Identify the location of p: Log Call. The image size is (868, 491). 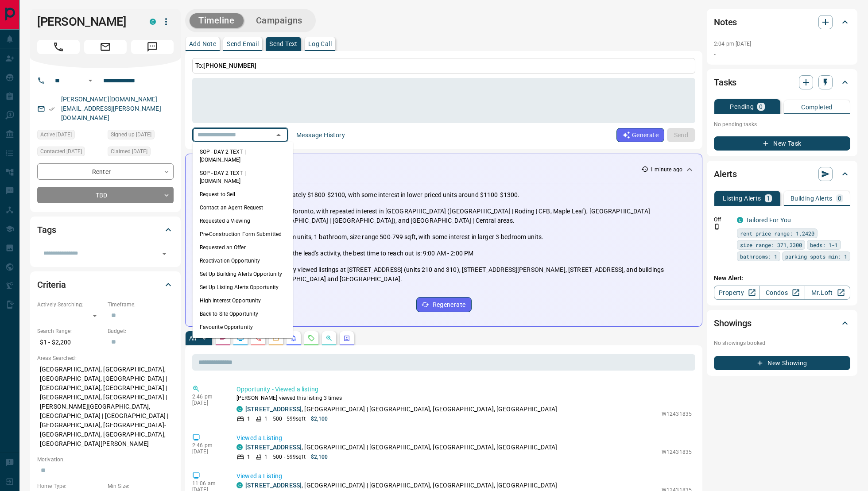
(320, 44).